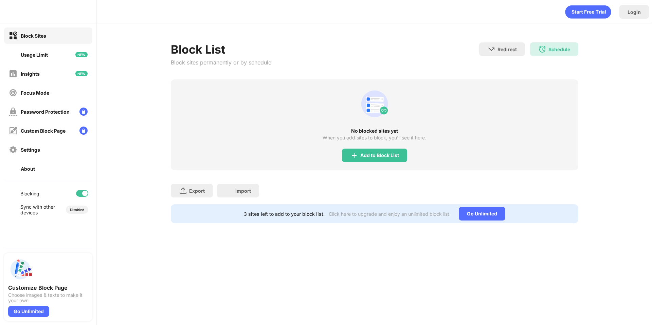 This screenshot has height=325, width=652. I want to click on img: x-button.svg, so click(570, 214).